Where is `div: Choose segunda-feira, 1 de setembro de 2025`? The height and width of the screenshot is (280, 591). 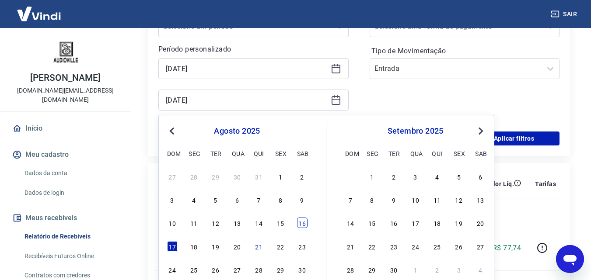
div: Choose segunda-feira, 1 de setembro de 2025 is located at coordinates (372, 177).